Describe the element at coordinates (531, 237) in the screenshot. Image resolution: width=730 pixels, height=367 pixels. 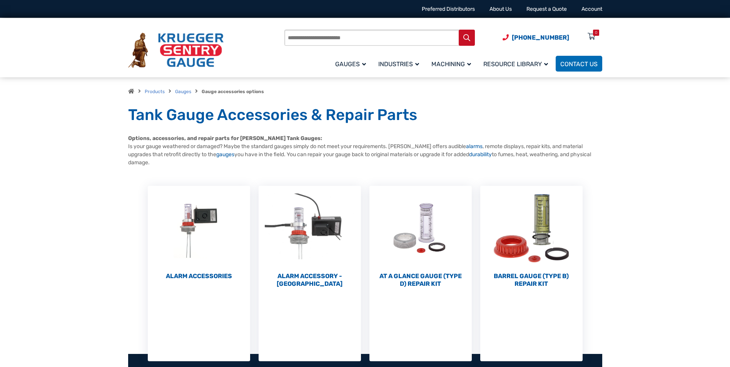
I see `a: Visit product category Barrel Gauge (Type B) Repair Kit` at that location.